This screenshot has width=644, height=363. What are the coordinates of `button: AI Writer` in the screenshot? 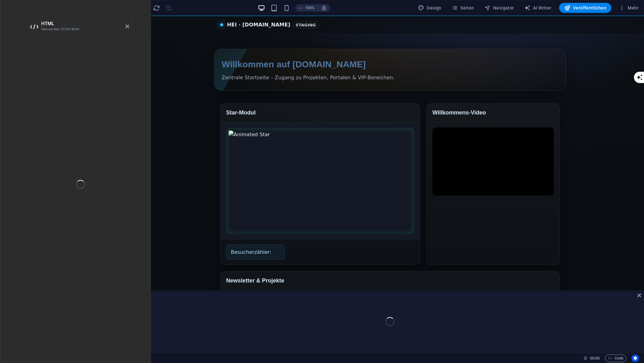 It's located at (538, 8).